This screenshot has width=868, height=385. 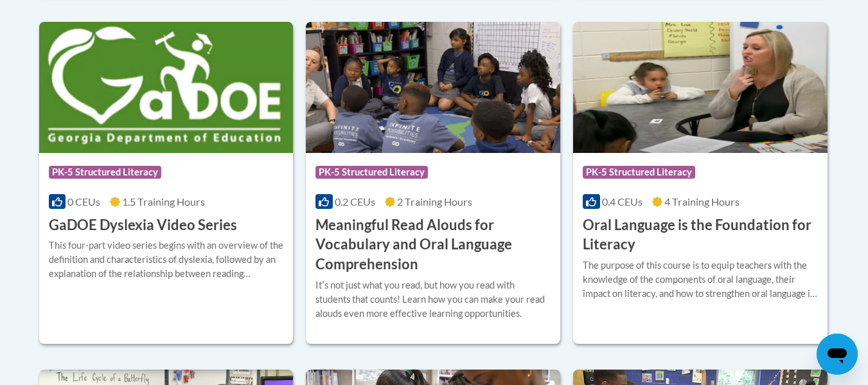 What do you see at coordinates (701, 280) in the screenshot?
I see `div: The purpose of this course is to equip teachers with the knowledge of the components of oral lang...` at bounding box center [701, 280].